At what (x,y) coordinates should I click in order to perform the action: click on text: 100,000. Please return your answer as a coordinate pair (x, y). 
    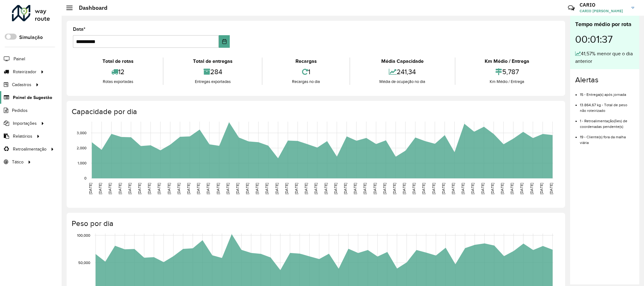
    Looking at the image, I should click on (83, 235).